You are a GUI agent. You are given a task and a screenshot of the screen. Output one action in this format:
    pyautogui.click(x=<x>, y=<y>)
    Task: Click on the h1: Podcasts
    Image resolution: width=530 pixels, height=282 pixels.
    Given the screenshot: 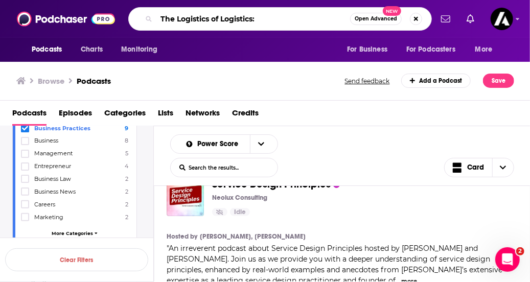 What is the action you would take?
    pyautogui.click(x=94, y=81)
    